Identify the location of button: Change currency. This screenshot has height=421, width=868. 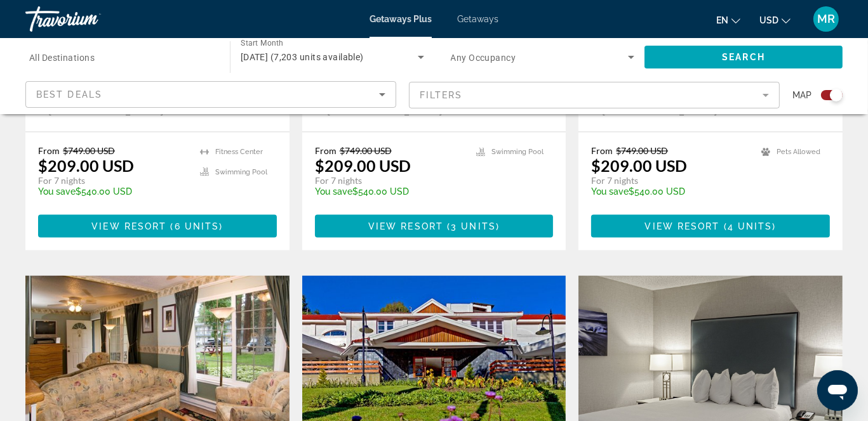
(775, 20).